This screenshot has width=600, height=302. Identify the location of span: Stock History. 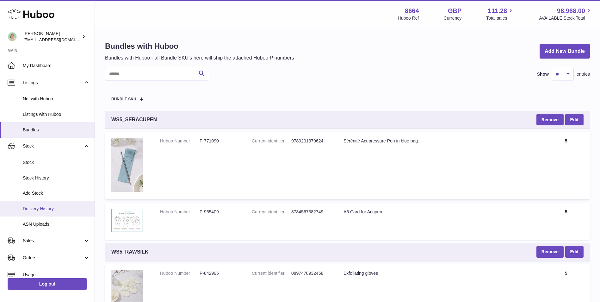
(56, 178).